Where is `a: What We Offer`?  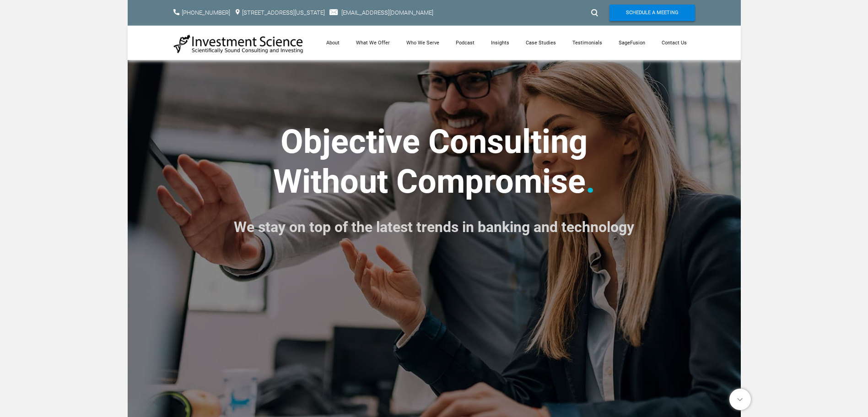
a: What We Offer is located at coordinates (373, 43).